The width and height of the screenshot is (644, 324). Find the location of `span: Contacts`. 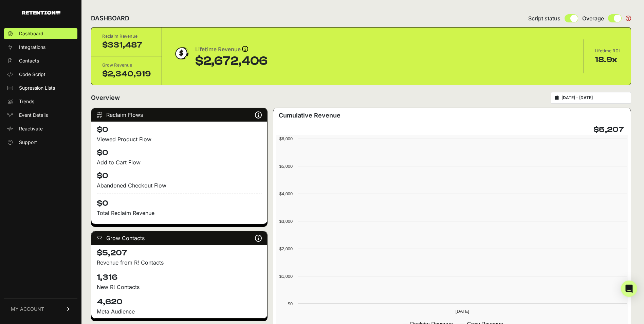

span: Contacts is located at coordinates (29, 61).